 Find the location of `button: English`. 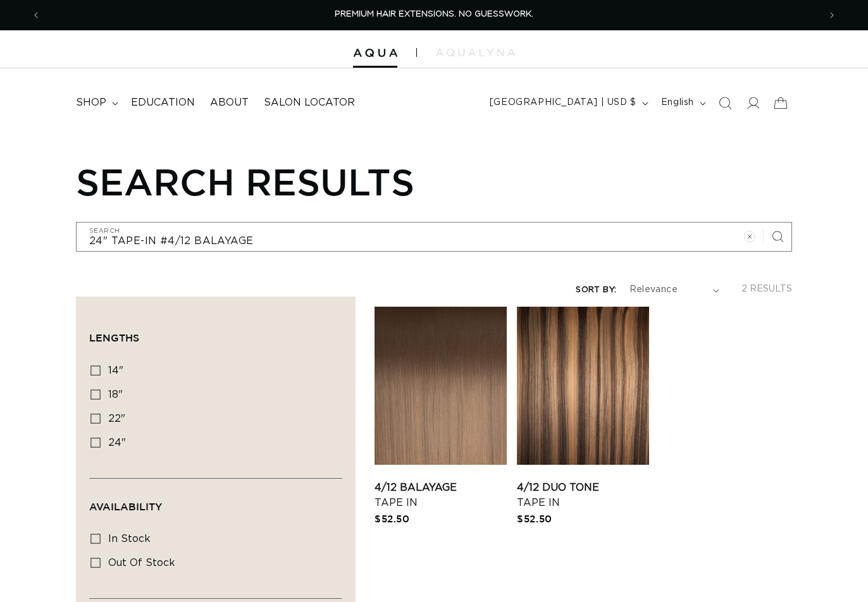

button: English is located at coordinates (682, 103).